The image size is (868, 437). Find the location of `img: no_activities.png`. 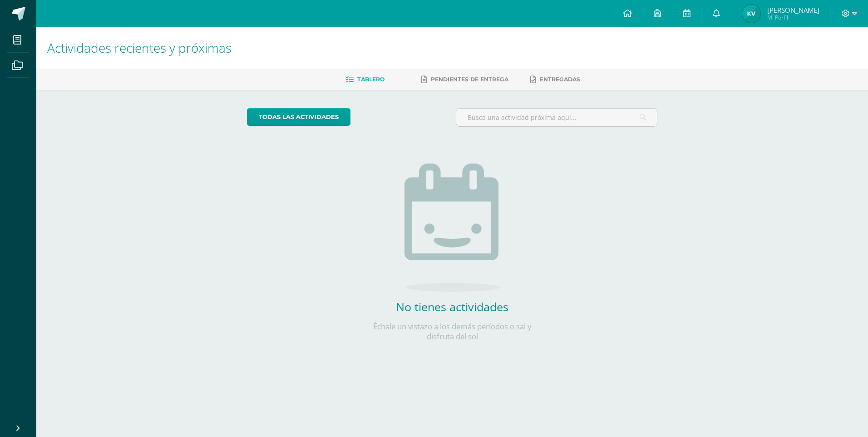

img: no_activities.png is located at coordinates (452, 227).